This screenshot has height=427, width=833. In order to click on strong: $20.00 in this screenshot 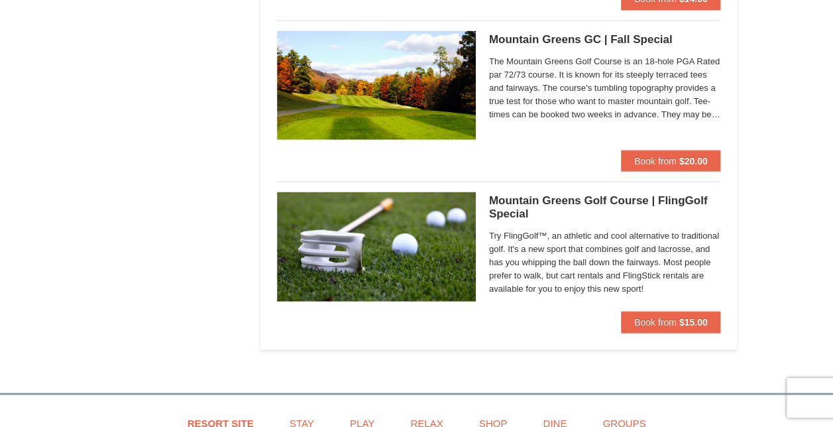, I will do `click(693, 160)`.